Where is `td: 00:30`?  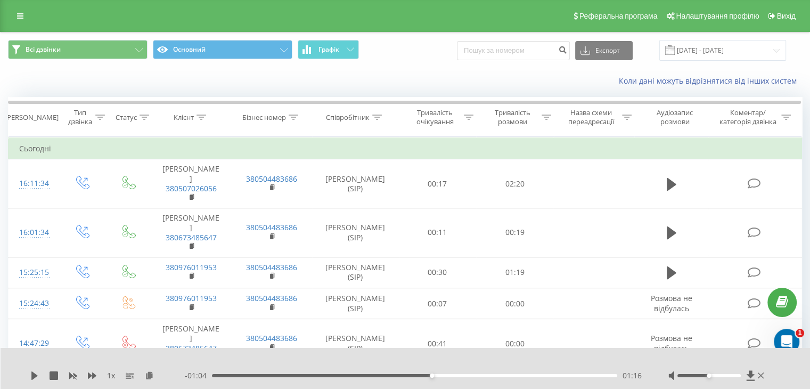 td: 00:30 is located at coordinates (437, 272).